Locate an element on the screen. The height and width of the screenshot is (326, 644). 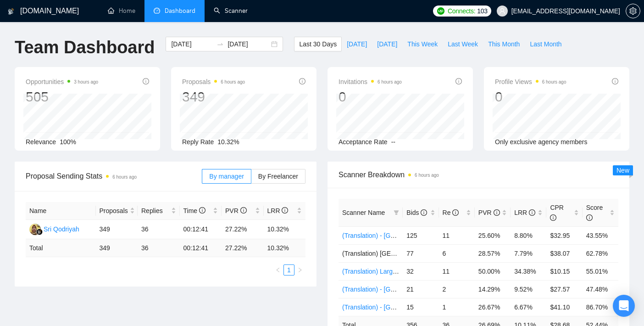
td: 36 is located at coordinates (158, 230).